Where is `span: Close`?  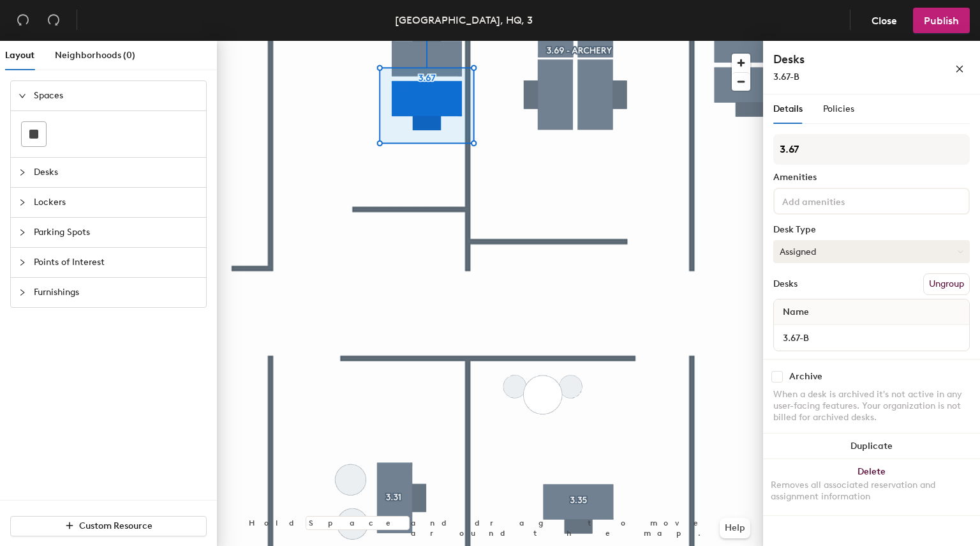
span: Close is located at coordinates (884, 21).